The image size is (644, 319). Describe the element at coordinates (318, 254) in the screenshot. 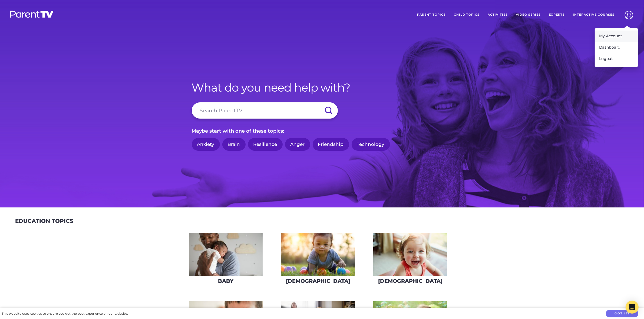

I see `img: iStock-620709410-275x160.jpg` at that location.